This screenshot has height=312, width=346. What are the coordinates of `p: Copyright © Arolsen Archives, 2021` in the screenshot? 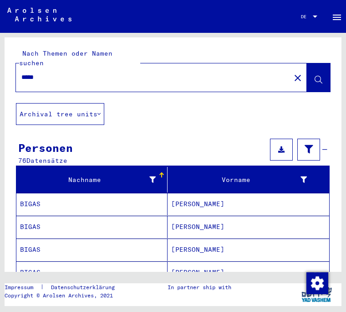 It's located at (65, 295).